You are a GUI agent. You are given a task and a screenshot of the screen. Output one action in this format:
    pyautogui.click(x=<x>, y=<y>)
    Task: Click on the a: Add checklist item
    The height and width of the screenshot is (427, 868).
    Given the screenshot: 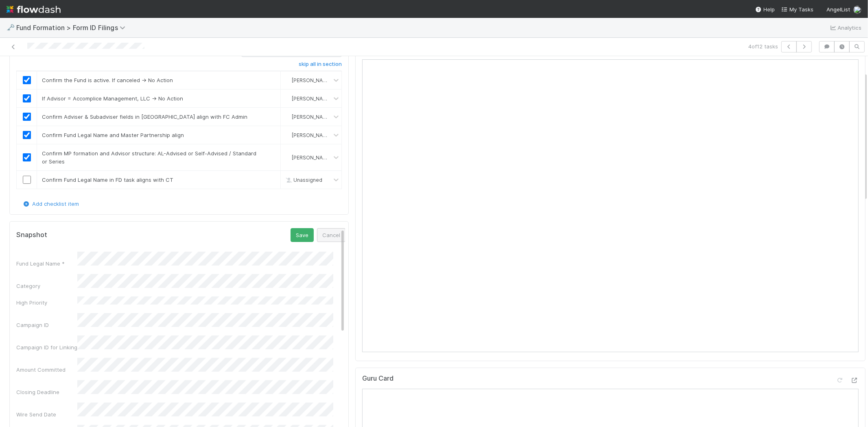 What is the action you would take?
    pyautogui.click(x=50, y=204)
    